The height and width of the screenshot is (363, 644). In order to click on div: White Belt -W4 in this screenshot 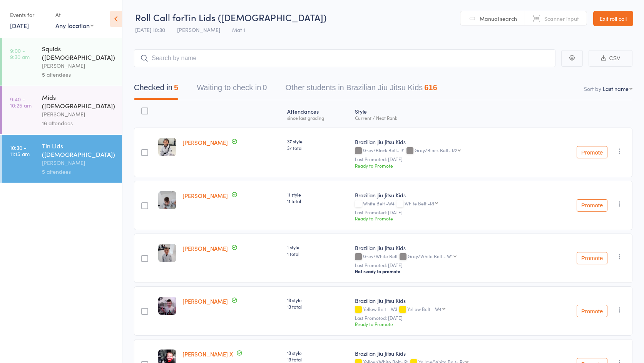, I will do `click(446, 204)`.